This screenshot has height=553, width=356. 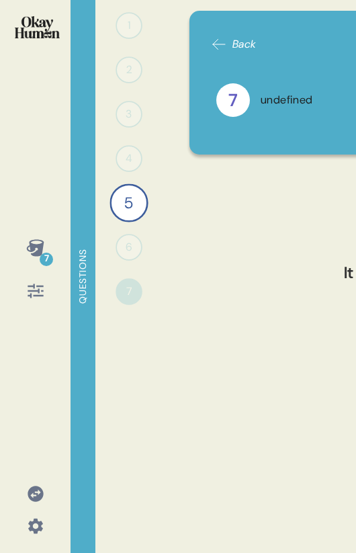 What do you see at coordinates (129, 247) in the screenshot?
I see `div: 6` at bounding box center [129, 247].